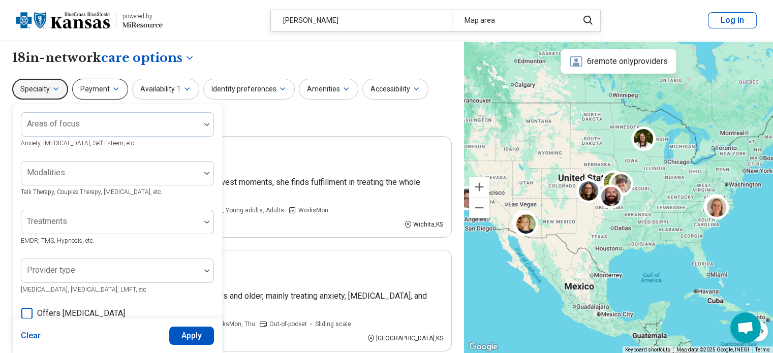 The height and width of the screenshot is (353, 773). Describe the element at coordinates (745, 328) in the screenshot. I see `div: Open chat` at that location.